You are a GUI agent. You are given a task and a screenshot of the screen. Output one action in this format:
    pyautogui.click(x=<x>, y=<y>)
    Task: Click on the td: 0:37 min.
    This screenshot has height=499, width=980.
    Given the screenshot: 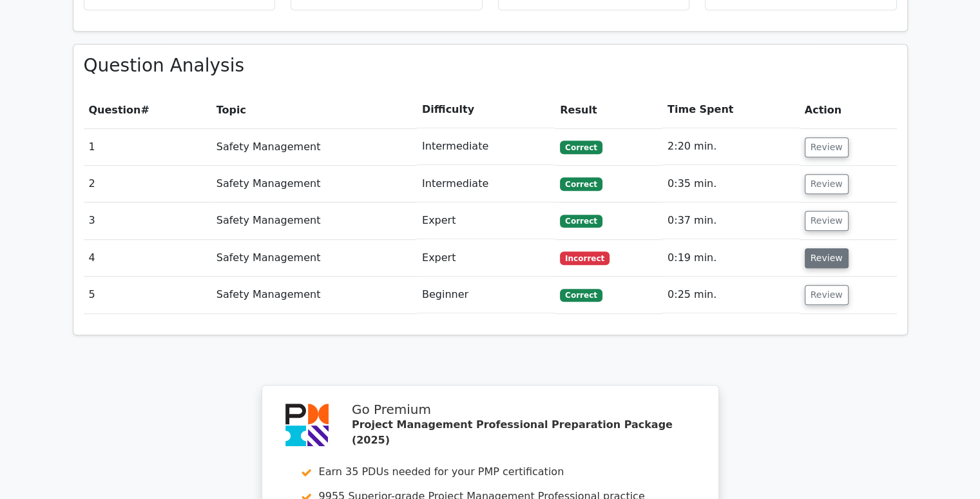 What is the action you would take?
    pyautogui.click(x=730, y=220)
    